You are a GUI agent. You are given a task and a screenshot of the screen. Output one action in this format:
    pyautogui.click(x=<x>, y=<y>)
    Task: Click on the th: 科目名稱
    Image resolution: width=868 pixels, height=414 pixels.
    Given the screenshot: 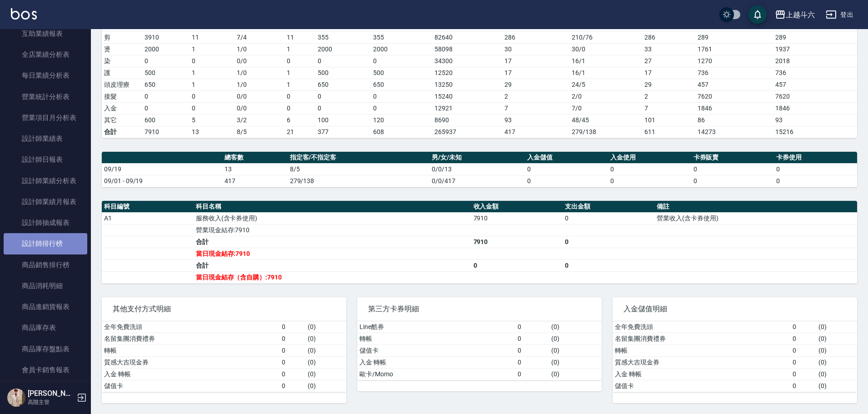 What is the action you would take?
    pyautogui.click(x=332, y=207)
    